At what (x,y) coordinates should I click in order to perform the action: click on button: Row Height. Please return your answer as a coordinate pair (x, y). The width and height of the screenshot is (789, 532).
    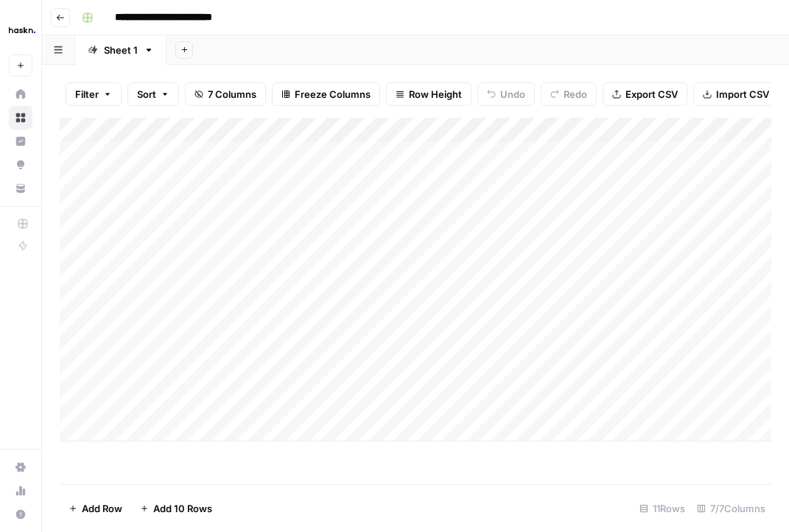
    Looking at the image, I should click on (429, 94).